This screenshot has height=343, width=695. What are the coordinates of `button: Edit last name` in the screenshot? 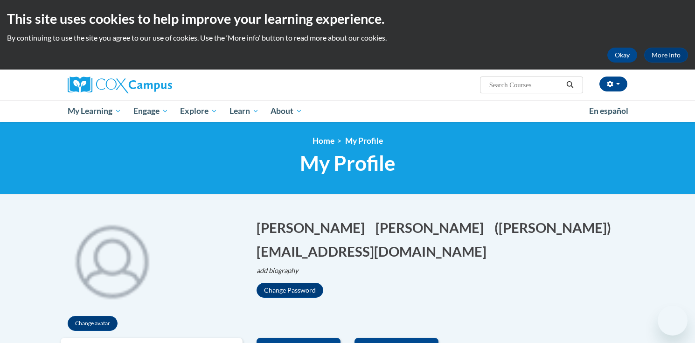 It's located at (432, 227).